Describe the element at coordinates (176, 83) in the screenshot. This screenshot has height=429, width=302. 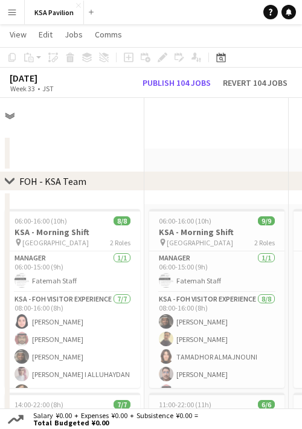
I see `button: Publish 104 jobs` at that location.